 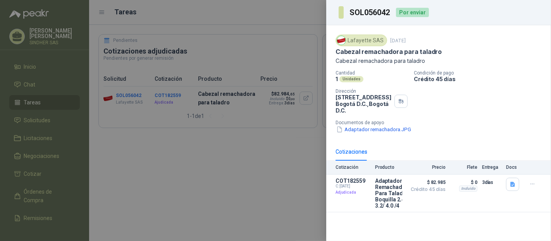 I want to click on p: $ 0, so click(x=464, y=182).